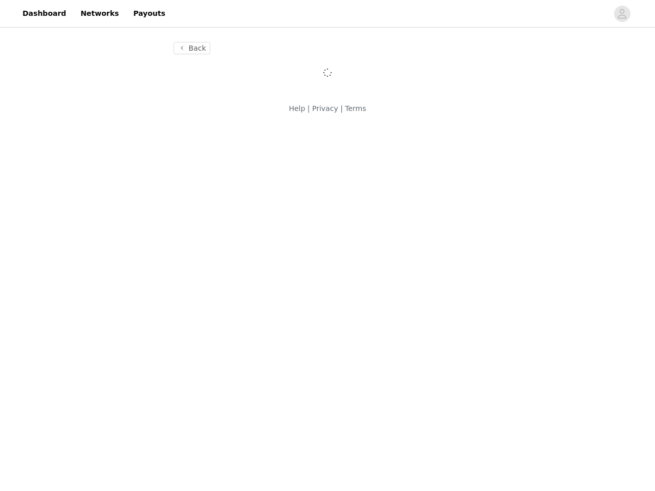  What do you see at coordinates (192, 48) in the screenshot?
I see `button: Back` at bounding box center [192, 48].